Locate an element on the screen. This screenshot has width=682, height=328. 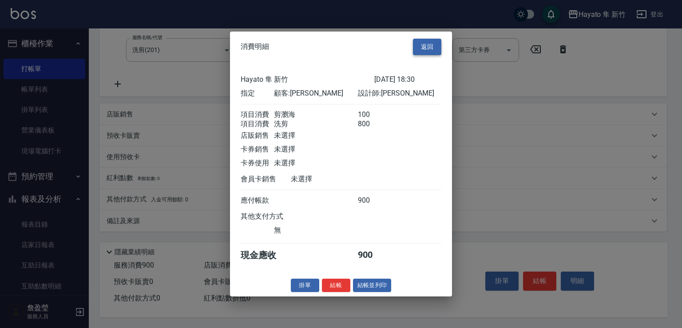
div: 洗剪 is located at coordinates (316, 123).